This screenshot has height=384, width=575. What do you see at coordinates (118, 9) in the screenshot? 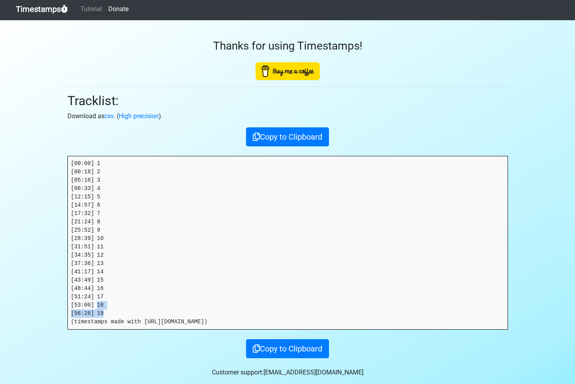
I see `a: Donate` at bounding box center [118, 9].